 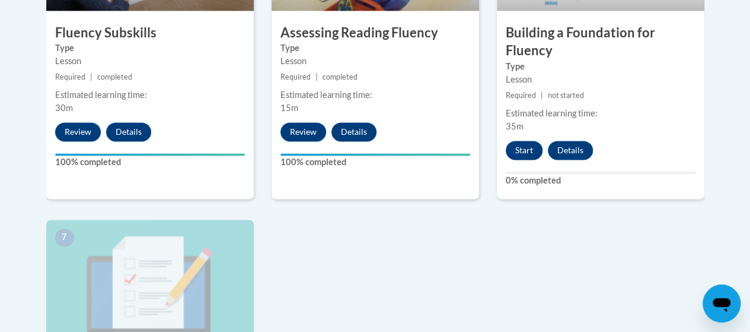 What do you see at coordinates (150, 33) in the screenshot?
I see `h3: Fluency Subskills` at bounding box center [150, 33].